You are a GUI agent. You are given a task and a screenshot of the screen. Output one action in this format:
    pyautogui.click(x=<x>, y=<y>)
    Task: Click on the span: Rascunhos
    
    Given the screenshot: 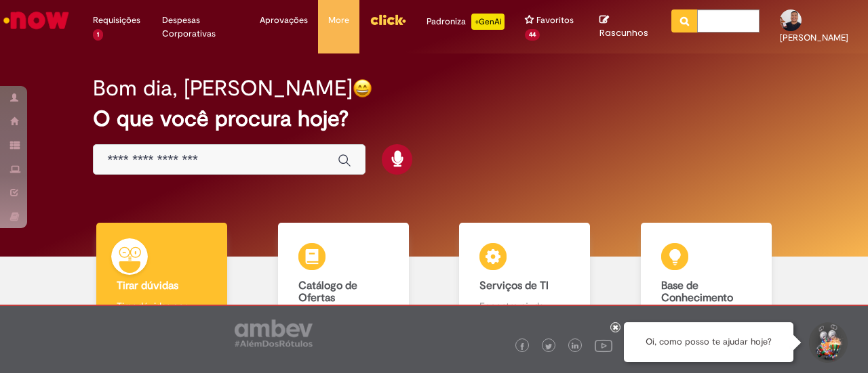 What is the action you would take?
    pyautogui.click(x=624, y=33)
    